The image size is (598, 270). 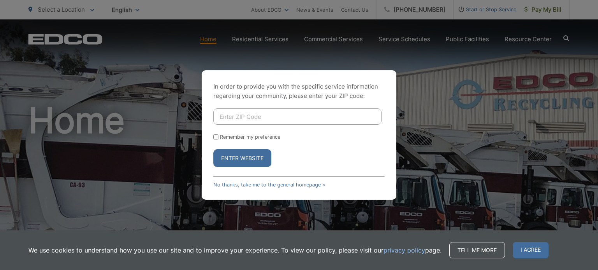 I want to click on label: Remember my preference, so click(x=250, y=137).